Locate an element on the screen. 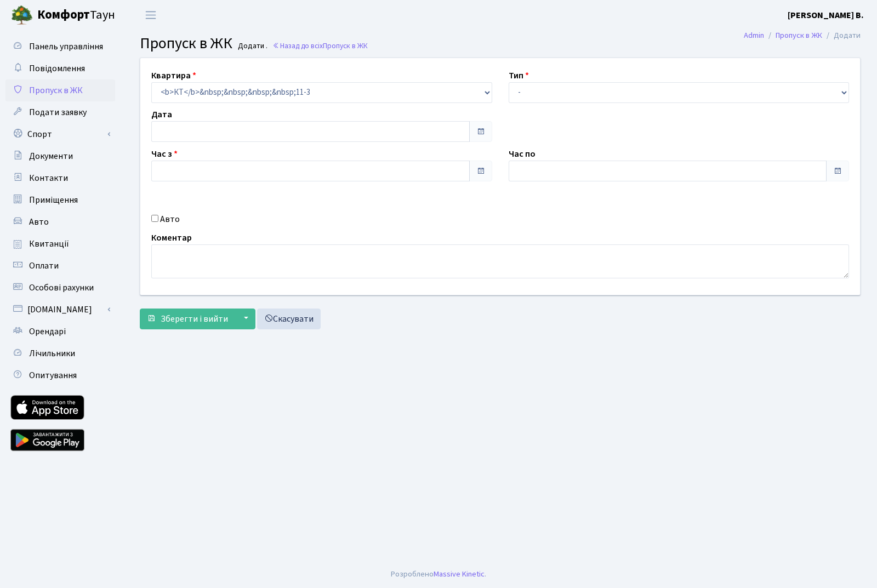  span: Орендарі is located at coordinates (47, 331).